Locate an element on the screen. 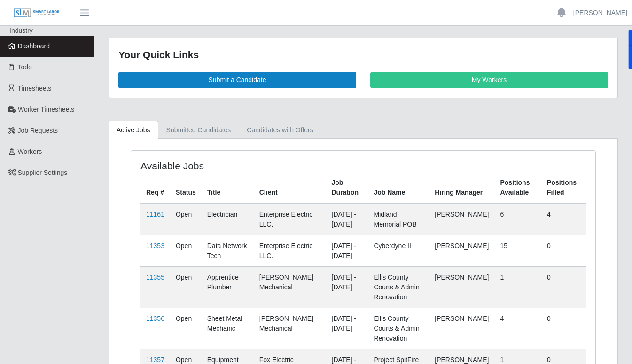  a: Candidates with Offers is located at coordinates (279, 130).